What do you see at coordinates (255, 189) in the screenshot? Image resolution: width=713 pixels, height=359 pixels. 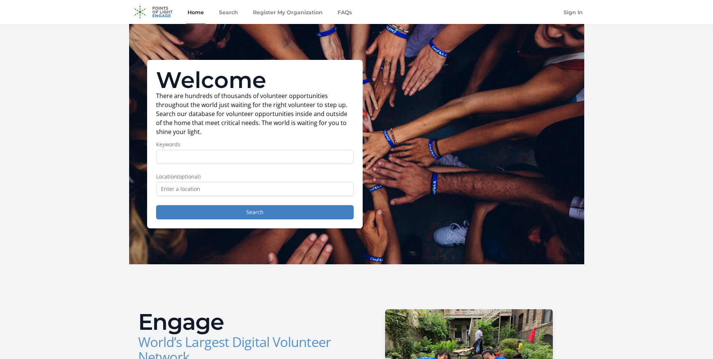 I see `input: Enter a location` at bounding box center [255, 189].